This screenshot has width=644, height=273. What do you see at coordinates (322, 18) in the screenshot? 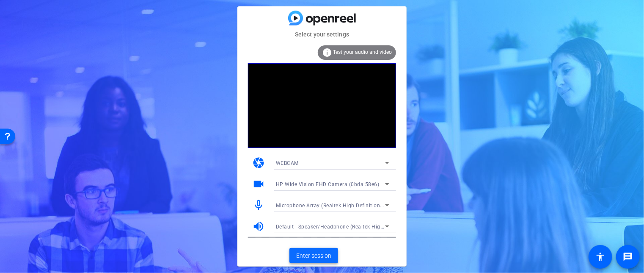
I see `img: blue-gradient.svg` at bounding box center [322, 18].